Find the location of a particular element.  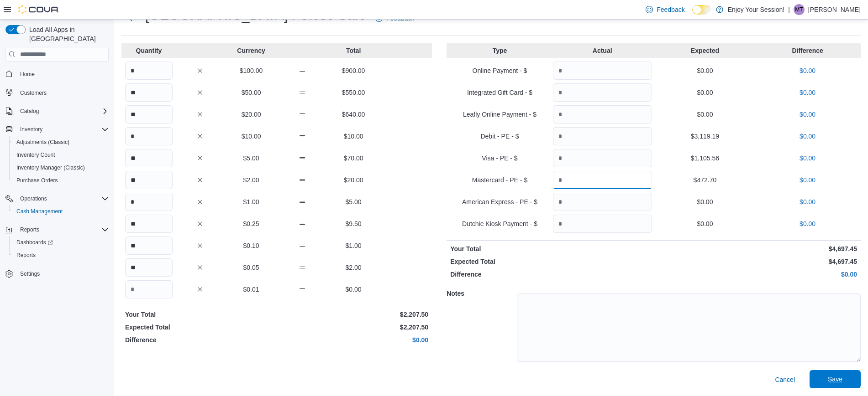

p: American Express - PE - $ is located at coordinates (500, 202).